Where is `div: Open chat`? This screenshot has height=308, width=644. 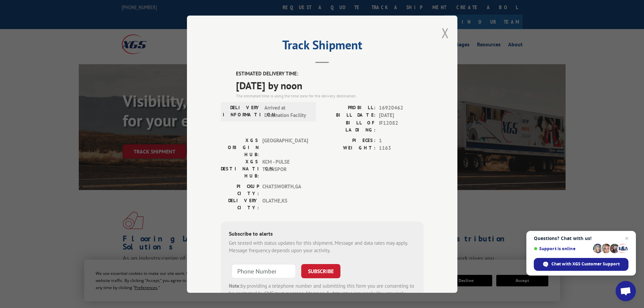 div: Open chat is located at coordinates (626, 291).